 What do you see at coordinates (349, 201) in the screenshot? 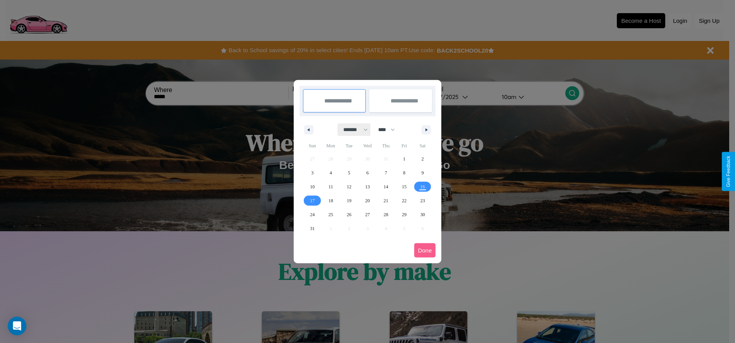
I see `button: 19` at bounding box center [349, 201].